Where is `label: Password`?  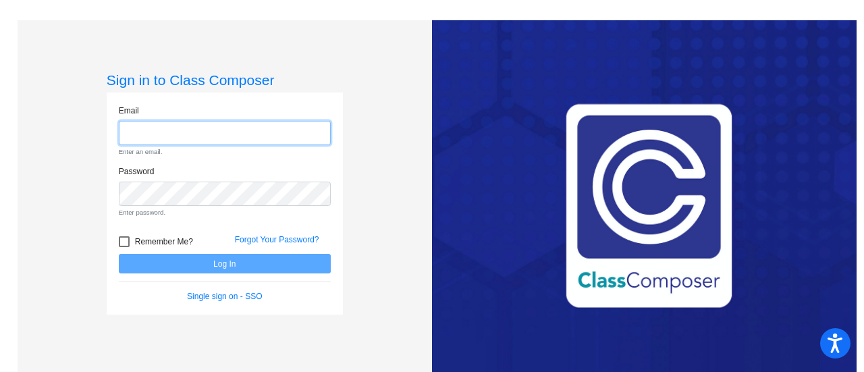 label: Password is located at coordinates (136, 171).